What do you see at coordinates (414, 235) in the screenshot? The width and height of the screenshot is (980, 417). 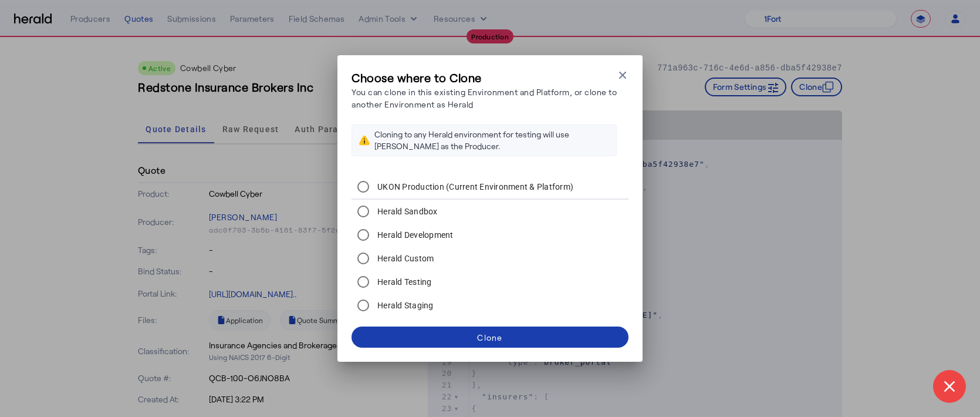 I see `label: Herald Development` at bounding box center [414, 235].